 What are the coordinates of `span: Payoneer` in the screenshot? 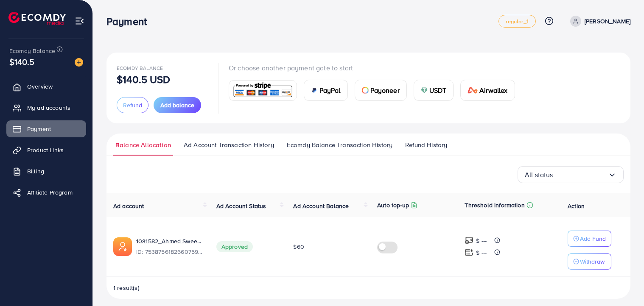 It's located at (385, 90).